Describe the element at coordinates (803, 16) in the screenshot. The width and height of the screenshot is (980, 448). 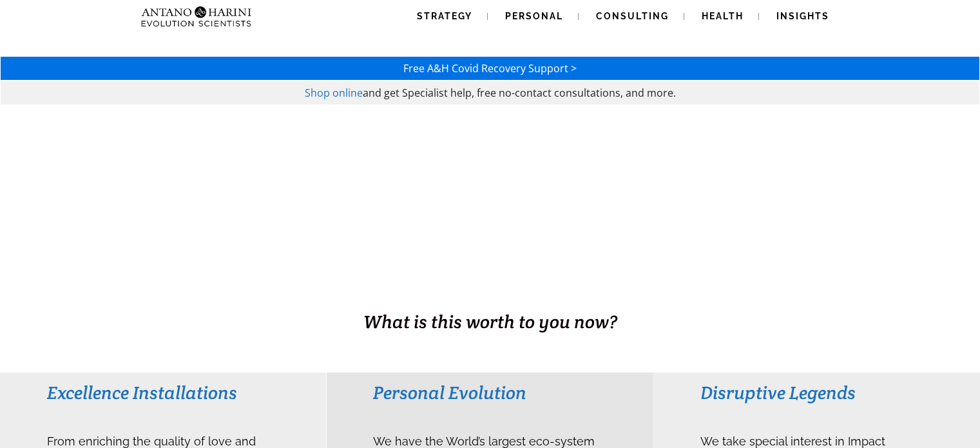
I see `span: Insights` at that location.